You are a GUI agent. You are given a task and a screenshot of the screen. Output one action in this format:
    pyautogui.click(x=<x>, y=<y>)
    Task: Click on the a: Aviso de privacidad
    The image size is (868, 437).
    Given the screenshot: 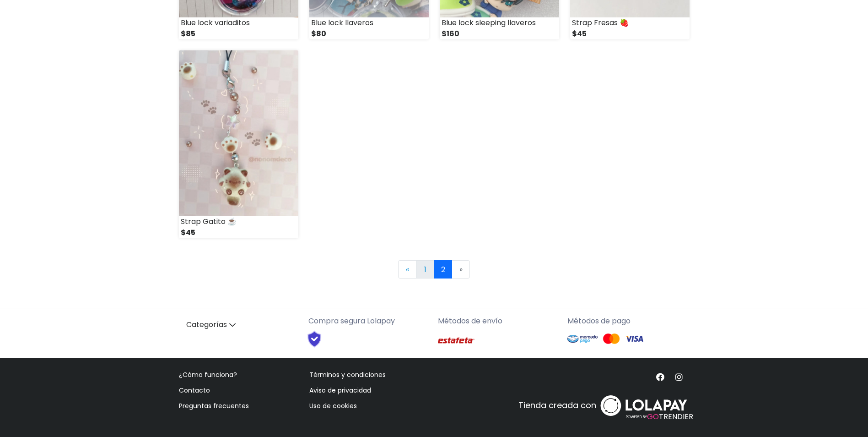 What is the action you would take?
    pyautogui.click(x=340, y=390)
    